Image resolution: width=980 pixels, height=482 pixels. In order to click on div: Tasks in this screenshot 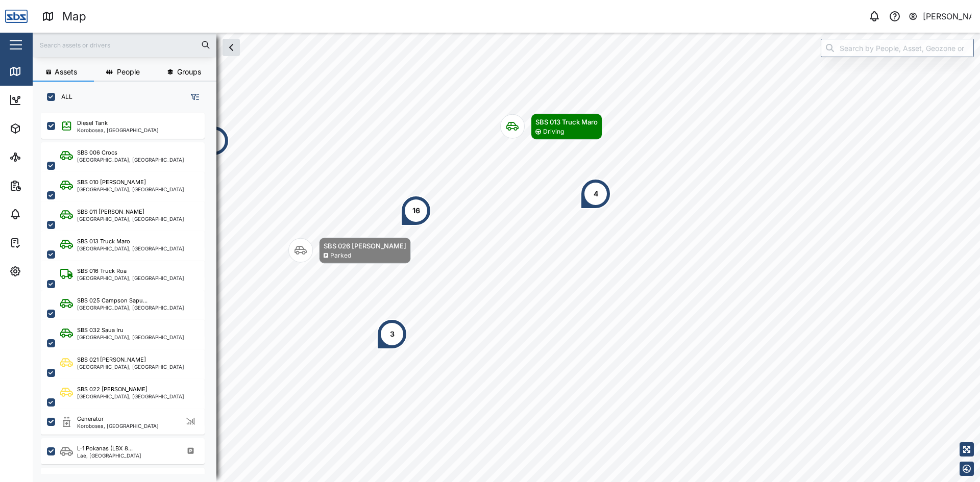, I will do `click(40, 243)`.